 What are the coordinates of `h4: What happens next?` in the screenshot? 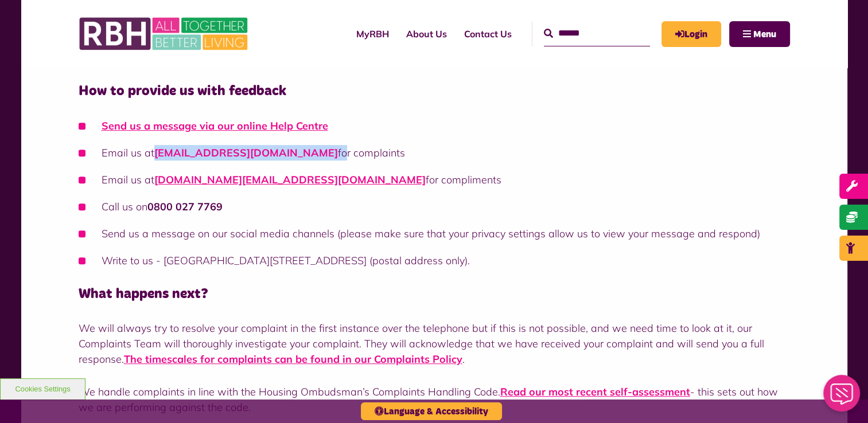 It's located at (434, 294).